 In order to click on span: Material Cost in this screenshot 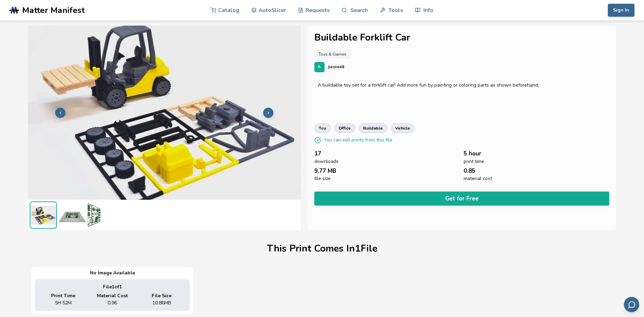, I will do `click(112, 296)`.